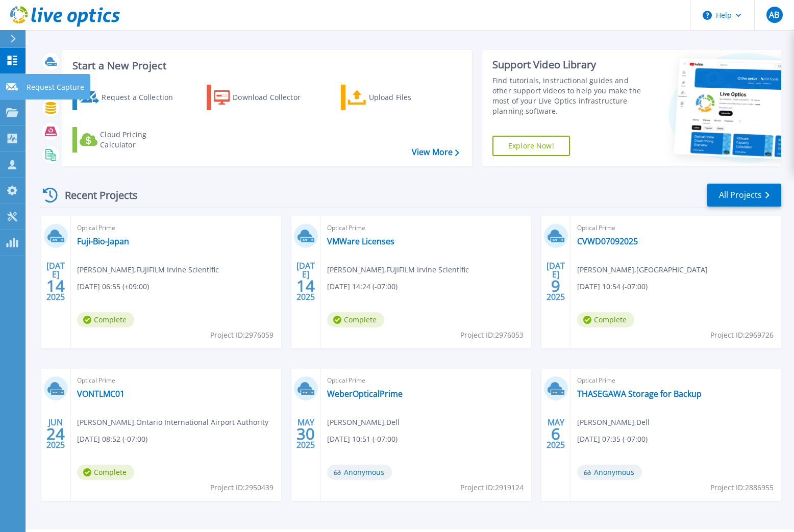 The width and height of the screenshot is (794, 532). I want to click on div: Support Video Library, so click(567, 65).